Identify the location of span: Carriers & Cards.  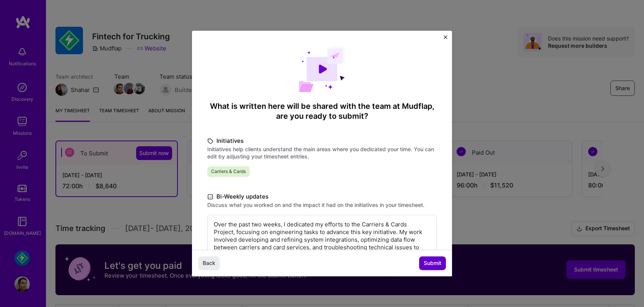
(228, 172).